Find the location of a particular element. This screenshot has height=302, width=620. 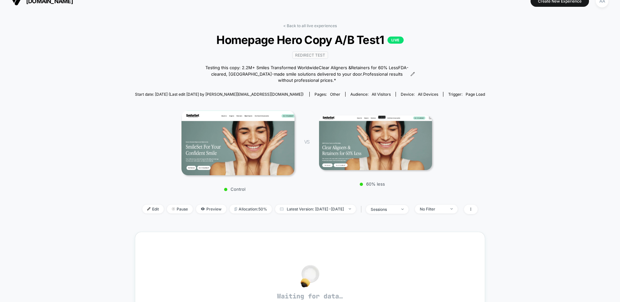

img: 60% less main is located at coordinates (376, 142).